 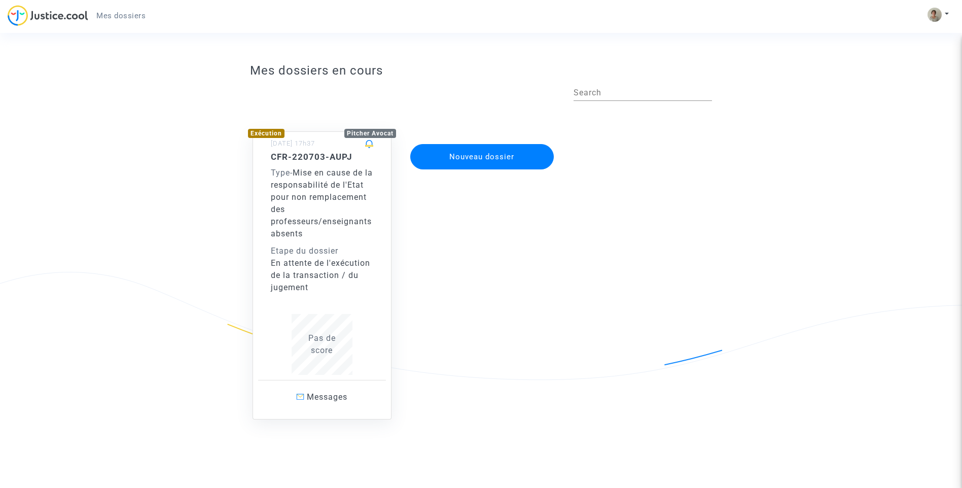 What do you see at coordinates (121, 16) in the screenshot?
I see `span: Mes dossiers` at bounding box center [121, 16].